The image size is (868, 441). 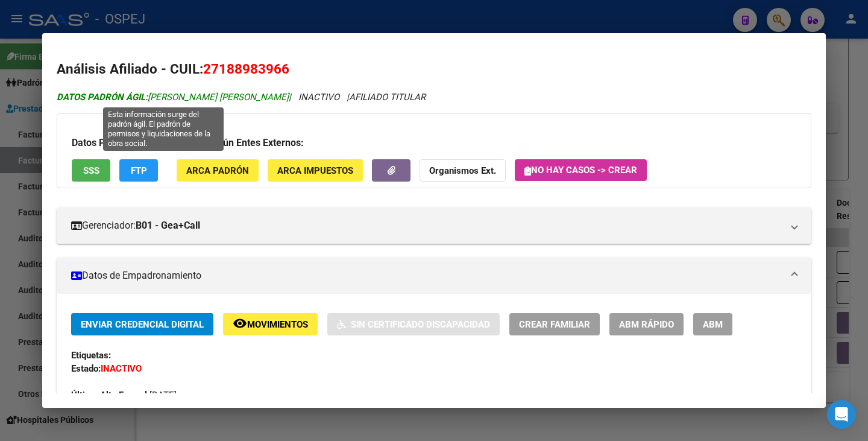 What do you see at coordinates (387, 97) in the screenshot?
I see `span: AFILIADO TITULAR` at bounding box center [387, 97].